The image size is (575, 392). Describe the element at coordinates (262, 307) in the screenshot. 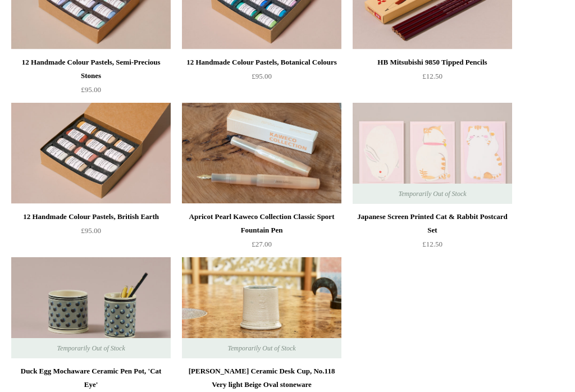

I see `a: Steve Harrison Ceramic Desk Cup, No.118 Very light Beige Oval stoneware Steve Harrison Ceramic De...` at that location.